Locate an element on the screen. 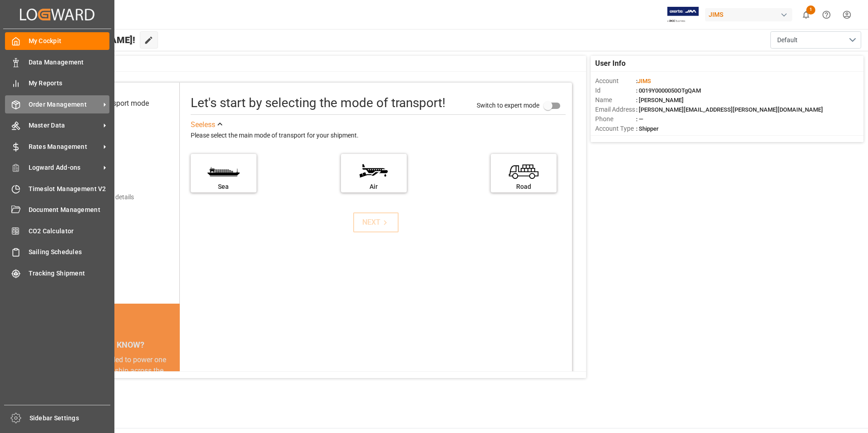  span: Id is located at coordinates (615, 90).